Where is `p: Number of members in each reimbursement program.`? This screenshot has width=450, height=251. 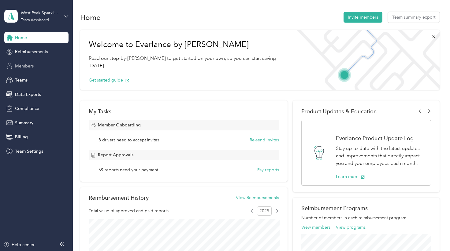 p: Number of members in each reimbursement program. is located at coordinates (366, 218).